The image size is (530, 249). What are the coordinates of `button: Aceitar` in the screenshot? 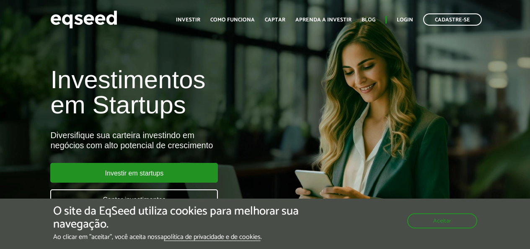 It's located at (442, 220).